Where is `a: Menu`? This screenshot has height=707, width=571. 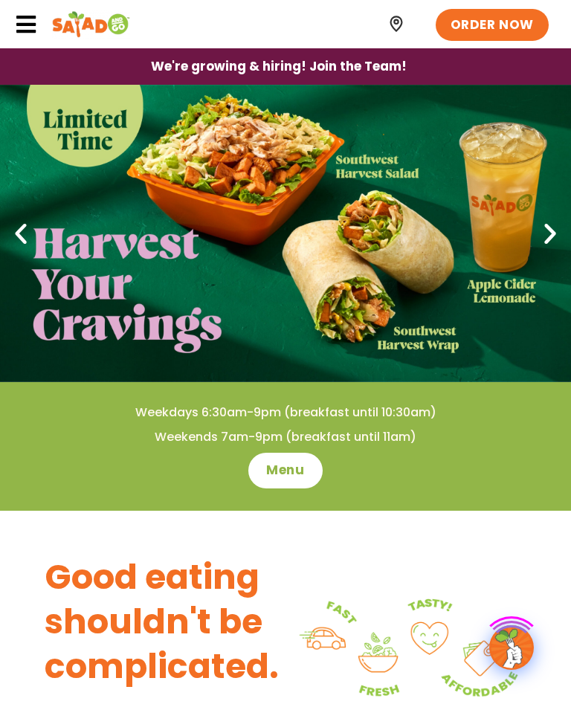 a: Menu is located at coordinates (285, 471).